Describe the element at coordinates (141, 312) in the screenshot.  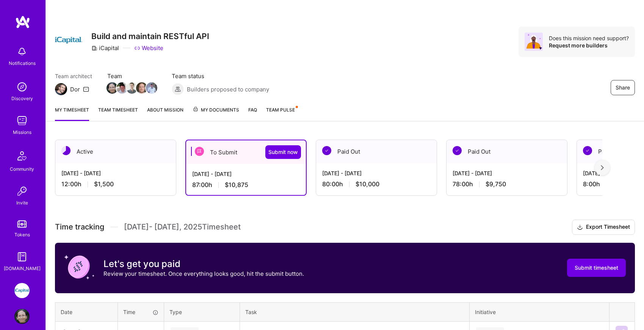
I see `div: Time` at that location.